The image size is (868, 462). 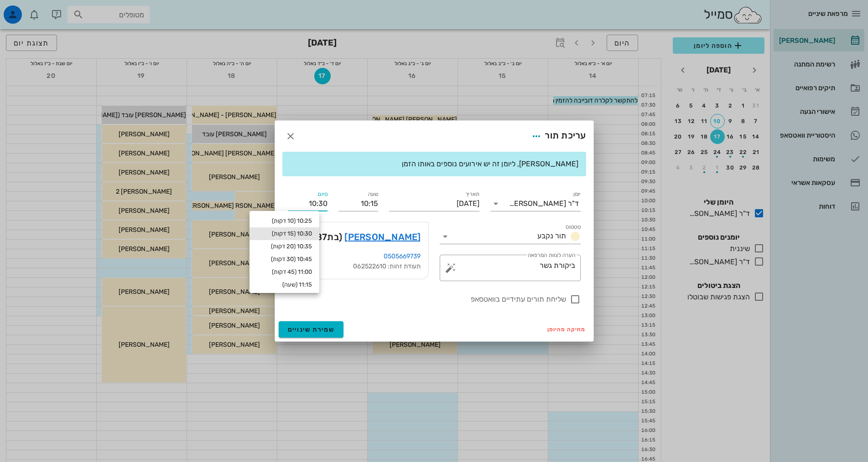 I want to click on span: מחיקה מהיומן, so click(x=567, y=330).